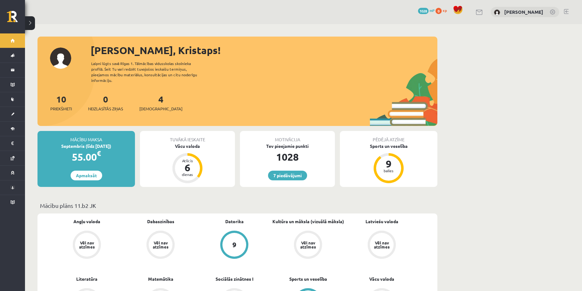 Image resolution: width=582 pixels, height=291 pixels. Describe the element at coordinates (389, 163) in the screenshot. I see `a: Sports un veselība 9 balles` at that location.